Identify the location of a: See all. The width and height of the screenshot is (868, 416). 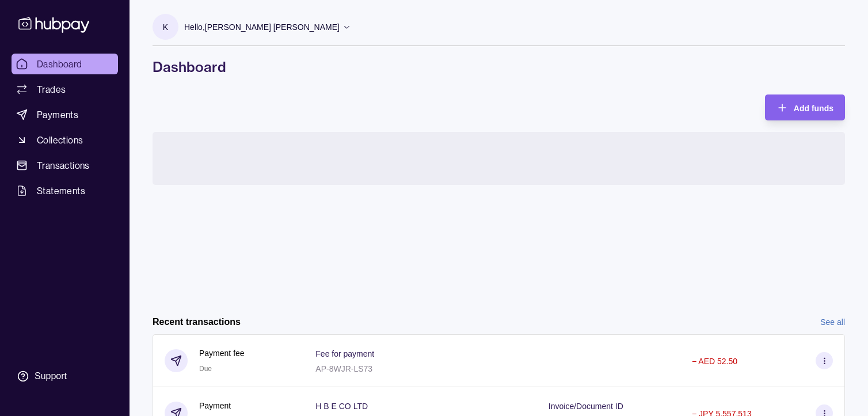
(833, 322).